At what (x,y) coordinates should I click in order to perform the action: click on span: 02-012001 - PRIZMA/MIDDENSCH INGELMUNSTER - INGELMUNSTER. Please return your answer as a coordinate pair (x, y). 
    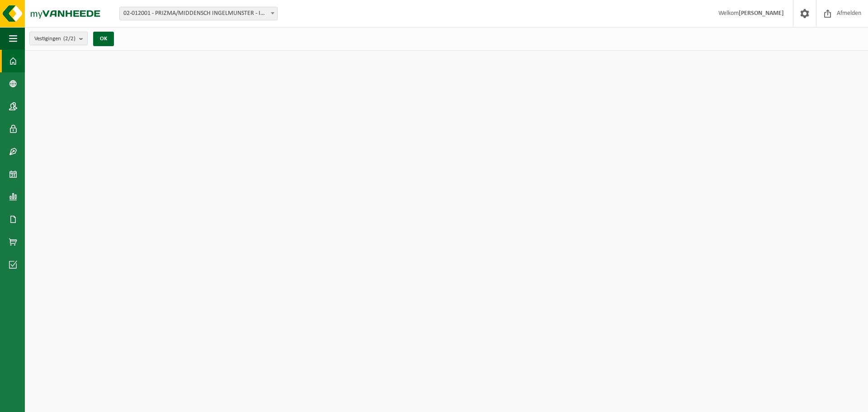
    Looking at the image, I should click on (199, 14).